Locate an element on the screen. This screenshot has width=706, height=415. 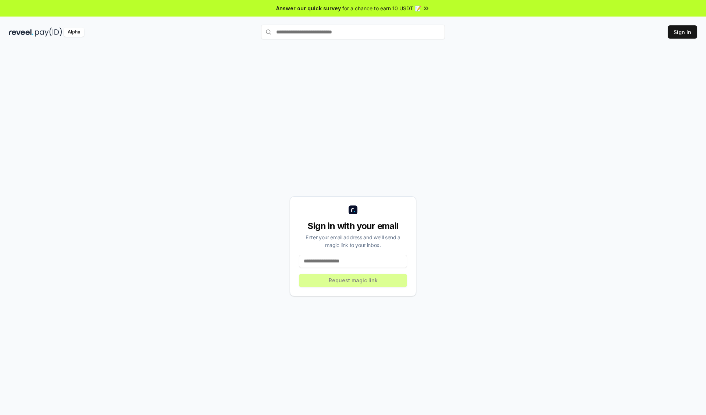
img: reveel_dark is located at coordinates (21, 32).